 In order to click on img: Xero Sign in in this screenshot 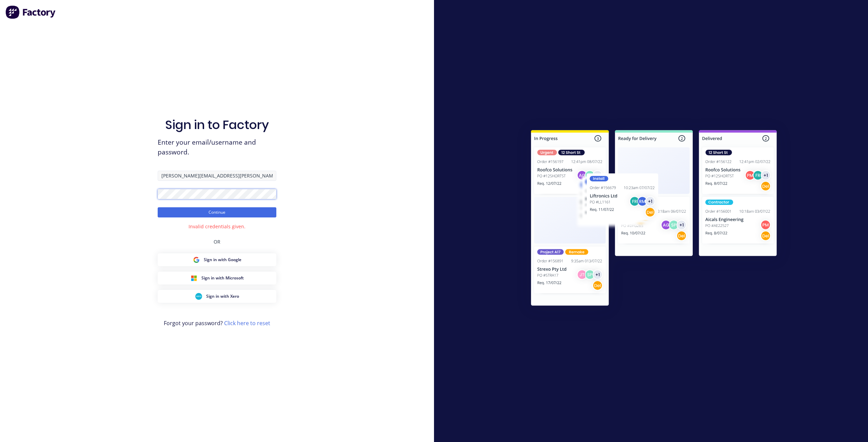, I will do `click(198, 297)`.